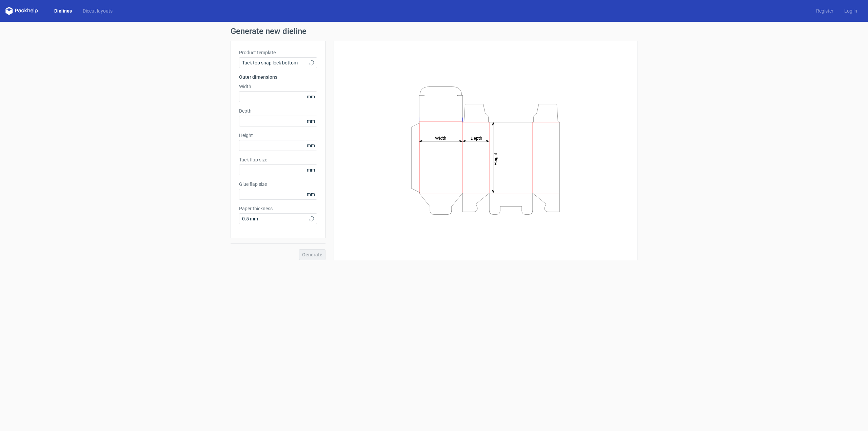  Describe the element at coordinates (851, 11) in the screenshot. I see `a: Log in` at that location.